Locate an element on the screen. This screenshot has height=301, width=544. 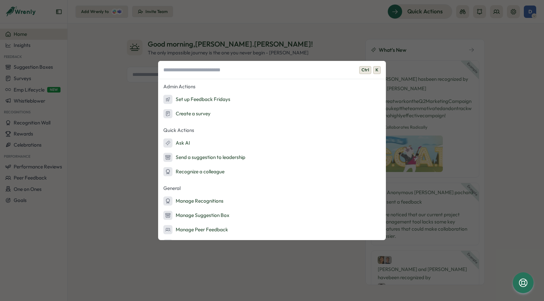
p: Quick Actions is located at coordinates (272, 130).